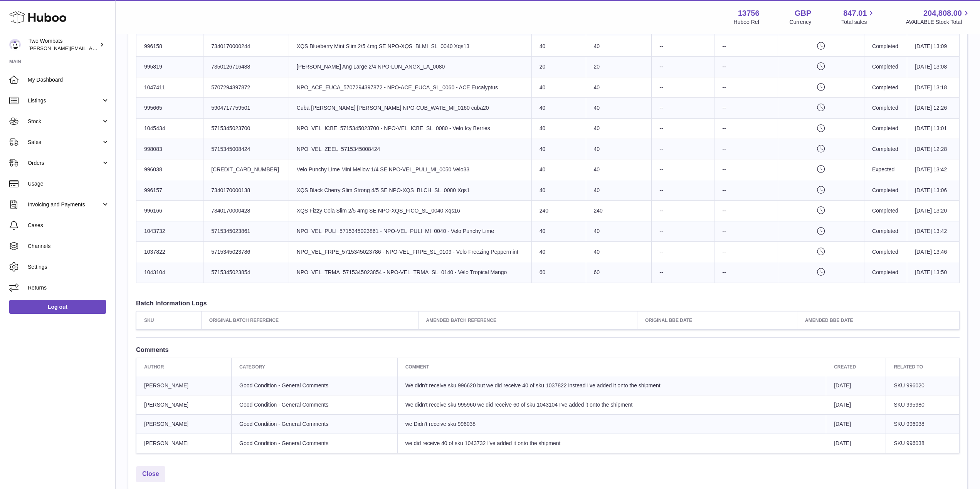 This screenshot has width=980, height=489. I want to click on td: XQS Blueberry Mint Slim 2/5 4mg SE NPO-XQS_BLMI_SL_0040 Xqs13, so click(410, 46).